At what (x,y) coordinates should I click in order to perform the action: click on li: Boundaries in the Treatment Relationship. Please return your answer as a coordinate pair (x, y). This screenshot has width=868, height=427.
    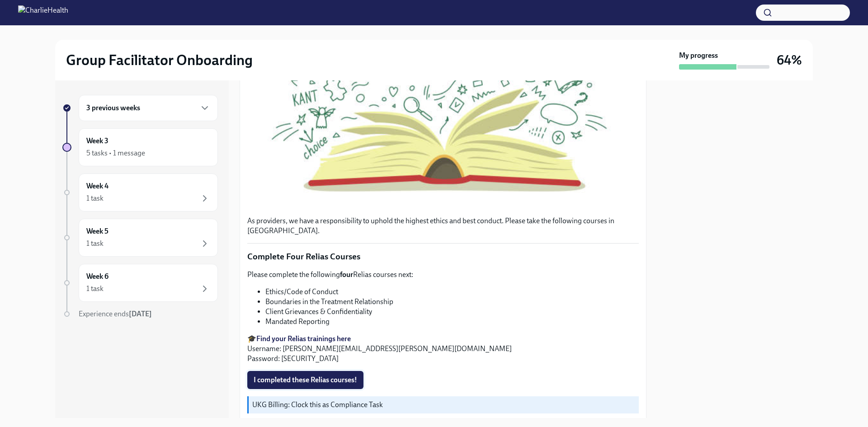
    Looking at the image, I should click on (452, 302).